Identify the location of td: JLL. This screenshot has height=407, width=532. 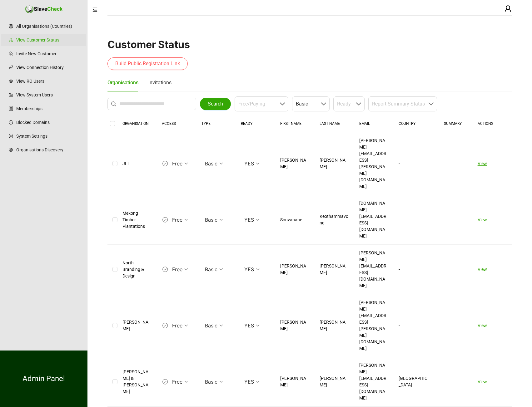
(137, 164).